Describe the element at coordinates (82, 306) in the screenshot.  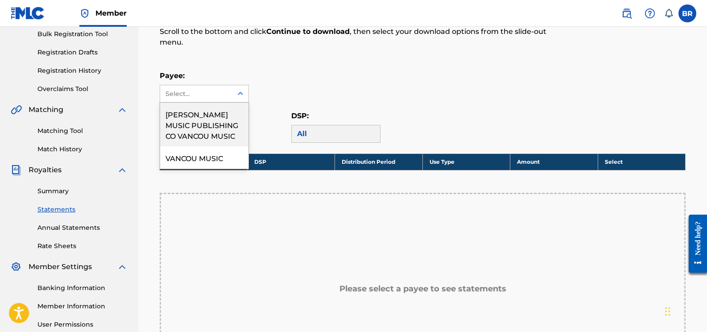
I see `a: Member Information` at that location.